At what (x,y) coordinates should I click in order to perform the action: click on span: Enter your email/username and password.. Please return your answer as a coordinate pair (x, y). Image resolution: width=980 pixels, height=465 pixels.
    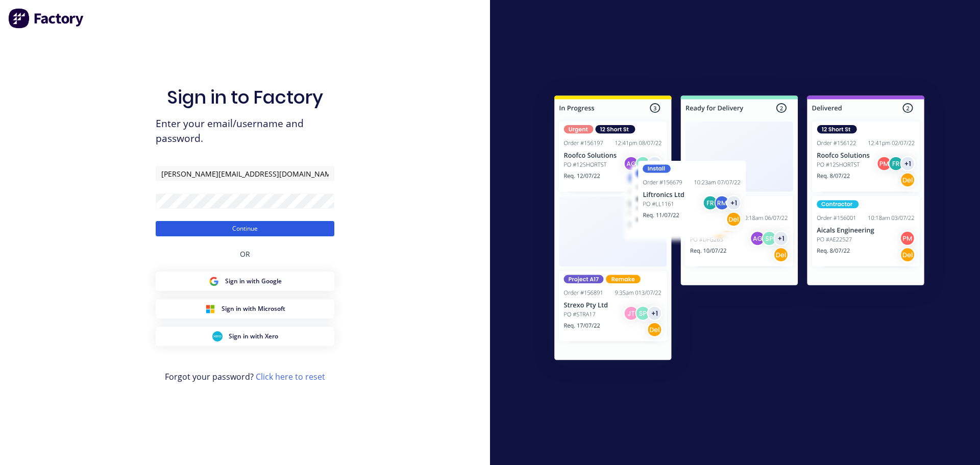
    Looking at the image, I should click on (245, 131).